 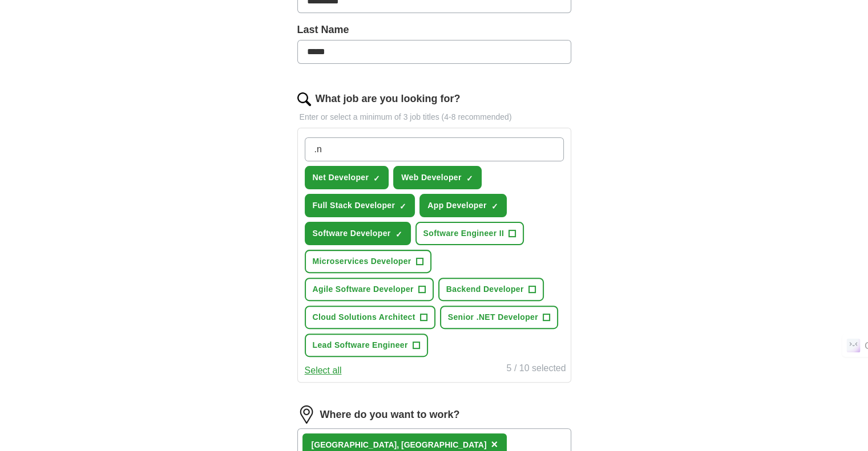 What do you see at coordinates (306, 414) in the screenshot?
I see `img: location.png` at bounding box center [306, 414].